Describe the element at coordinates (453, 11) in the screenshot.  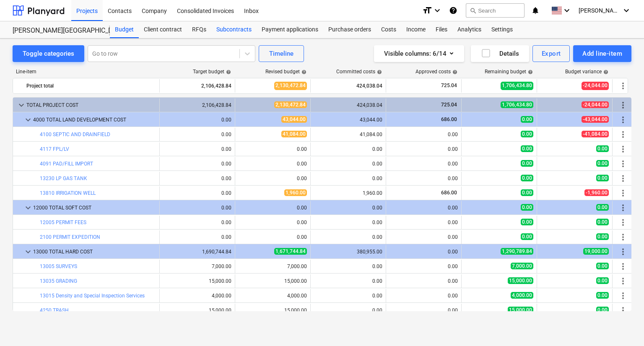
I see `i: Knowledge base` at that location.